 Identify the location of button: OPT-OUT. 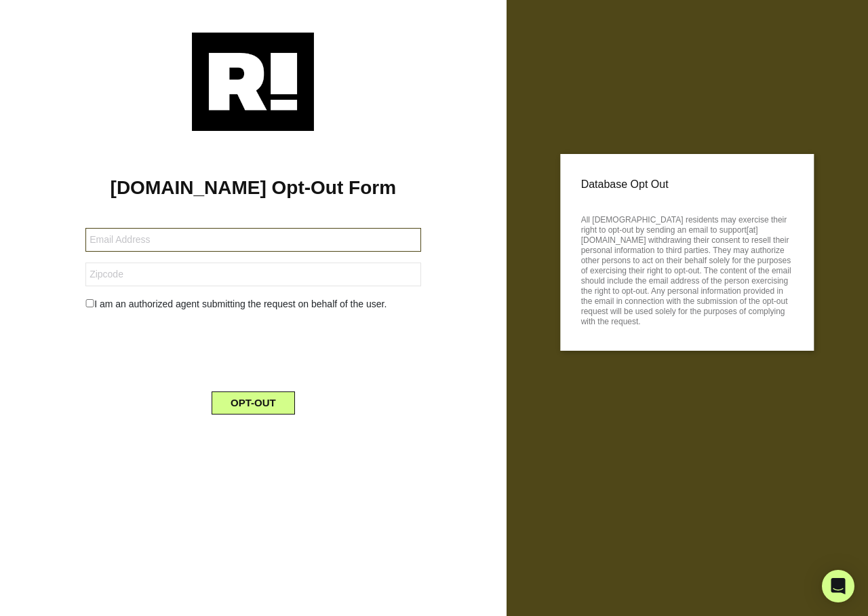
(253, 403).